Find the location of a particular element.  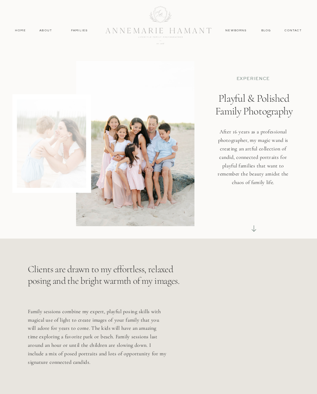

h1: Playful & Polished Family Photography is located at coordinates (254, 116).